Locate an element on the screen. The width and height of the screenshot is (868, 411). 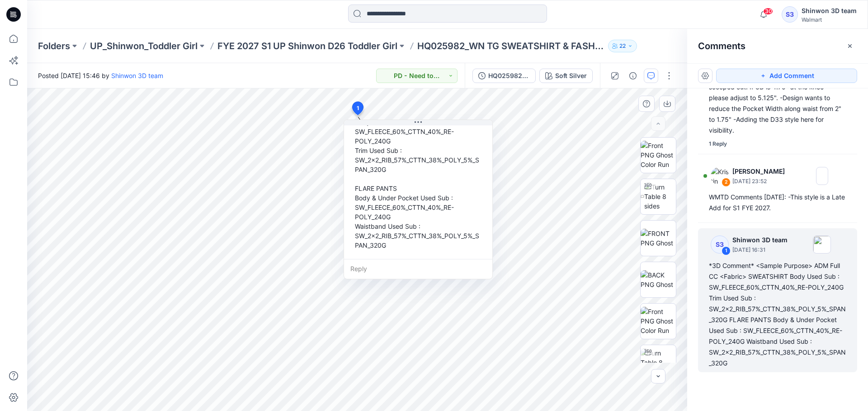
div: 1 is located at coordinates (725, 251).